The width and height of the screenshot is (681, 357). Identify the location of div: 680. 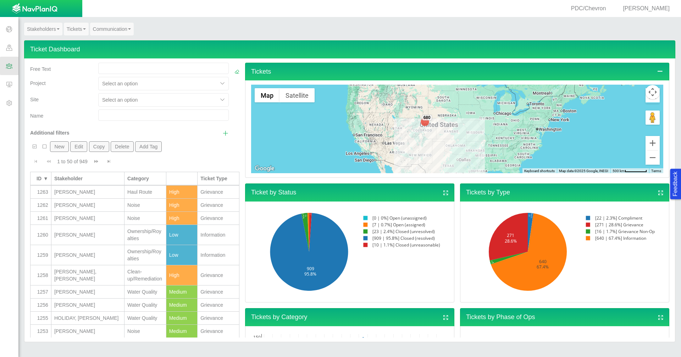
(427, 118).